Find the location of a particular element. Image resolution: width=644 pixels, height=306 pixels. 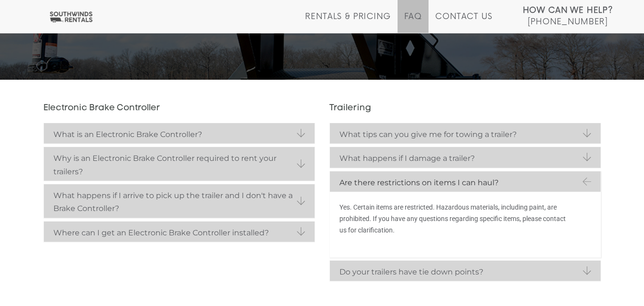

a: Do your trailers have tie down points? is located at coordinates (465, 270).